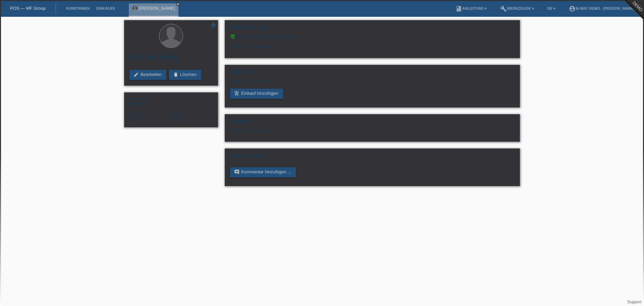 The image size is (644, 306). Describe the element at coordinates (233, 37) in the screenshot. I see `i: verified_user` at that location.